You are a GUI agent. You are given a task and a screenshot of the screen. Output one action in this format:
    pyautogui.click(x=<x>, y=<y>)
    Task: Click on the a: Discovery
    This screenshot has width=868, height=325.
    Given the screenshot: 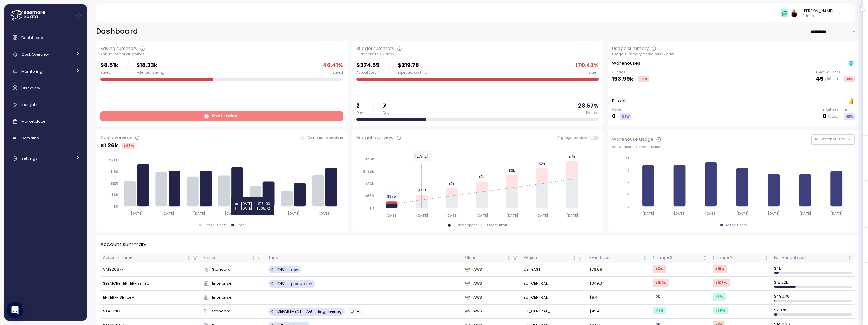 What is the action you would take?
    pyautogui.click(x=46, y=88)
    